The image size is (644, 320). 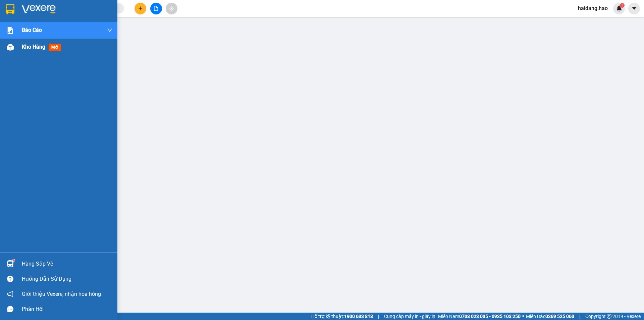 What do you see at coordinates (10, 279) in the screenshot?
I see `span: question-circle` at bounding box center [10, 279].